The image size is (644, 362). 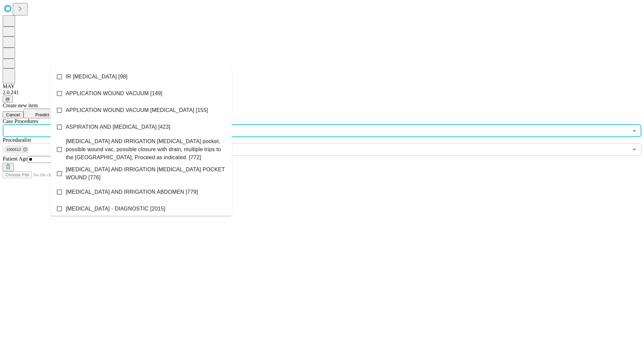 What do you see at coordinates (13, 114) in the screenshot?
I see `span: Cancel` at bounding box center [13, 114].